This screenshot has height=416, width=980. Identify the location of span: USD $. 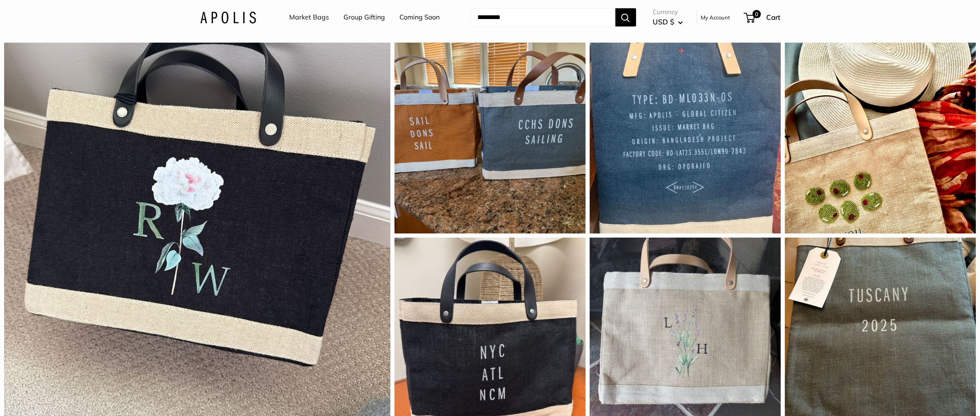
(664, 21).